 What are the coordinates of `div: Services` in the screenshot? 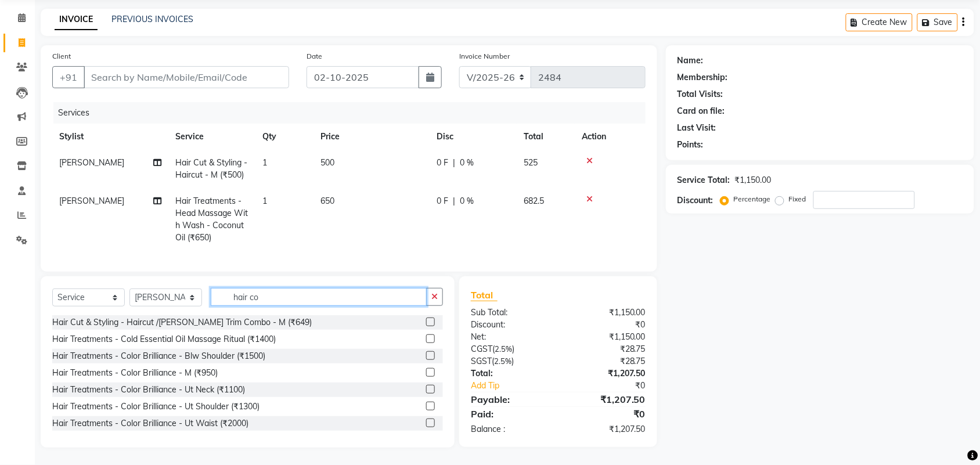 It's located at (353, 113).